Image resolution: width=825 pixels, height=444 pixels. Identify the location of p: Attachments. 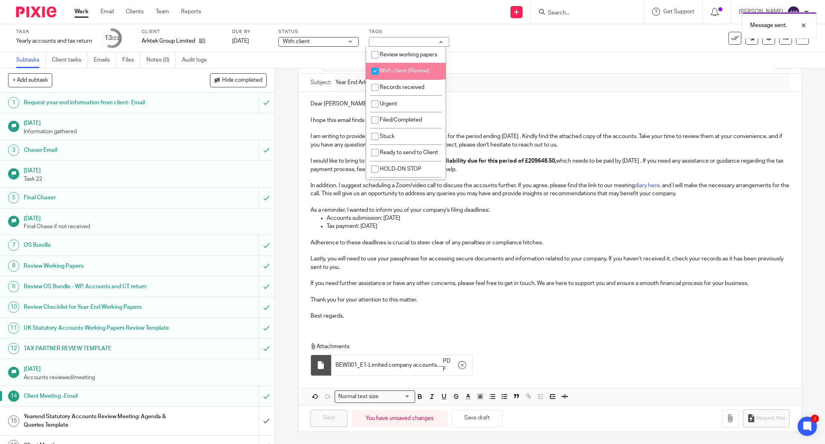
(541, 346).